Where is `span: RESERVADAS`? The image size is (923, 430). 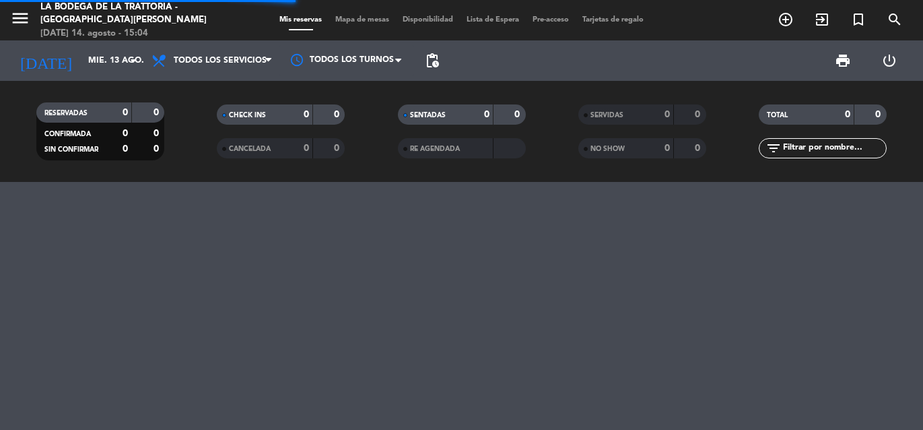 span: RESERVADAS is located at coordinates (66, 113).